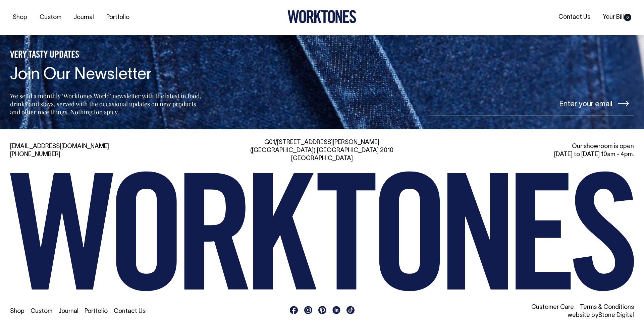 This screenshot has width=644, height=321. Describe the element at coordinates (628, 17) in the screenshot. I see `span: 0` at that location.